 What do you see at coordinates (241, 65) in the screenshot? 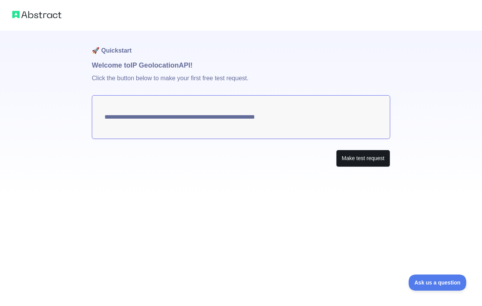
I see `h1: Welcome to IP Geolocation API!` at bounding box center [241, 65].